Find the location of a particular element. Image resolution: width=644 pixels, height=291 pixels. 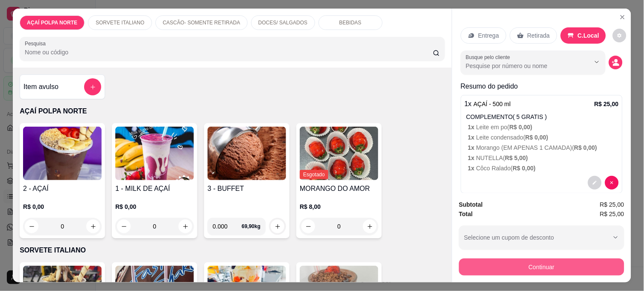

p: CASCÃO- SOMENTE RETIRADA is located at coordinates (201, 22).